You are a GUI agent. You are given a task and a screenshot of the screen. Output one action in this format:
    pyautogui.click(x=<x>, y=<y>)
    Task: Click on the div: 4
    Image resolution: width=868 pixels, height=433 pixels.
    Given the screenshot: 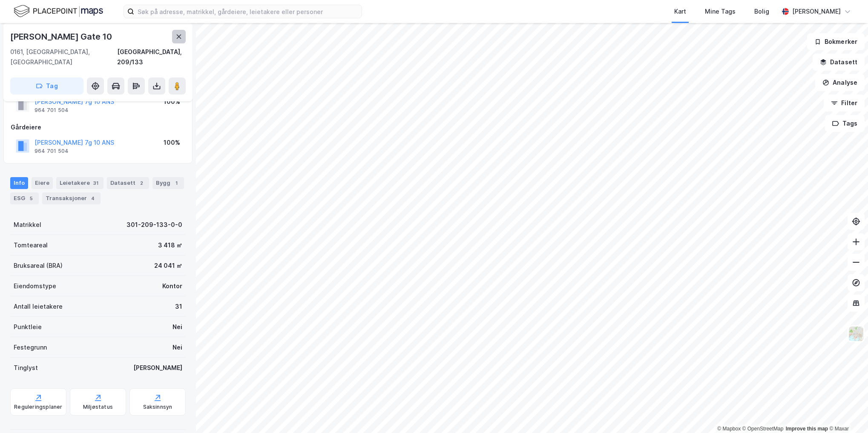 What is the action you would take?
    pyautogui.click(x=93, y=198)
    